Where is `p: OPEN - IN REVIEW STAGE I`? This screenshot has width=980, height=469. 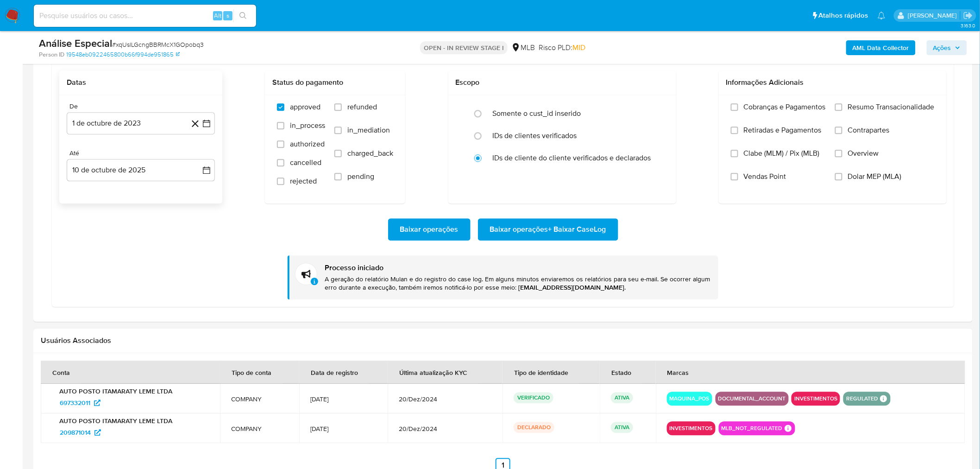 p: OPEN - IN REVIEW STAGE I is located at coordinates (463, 48).